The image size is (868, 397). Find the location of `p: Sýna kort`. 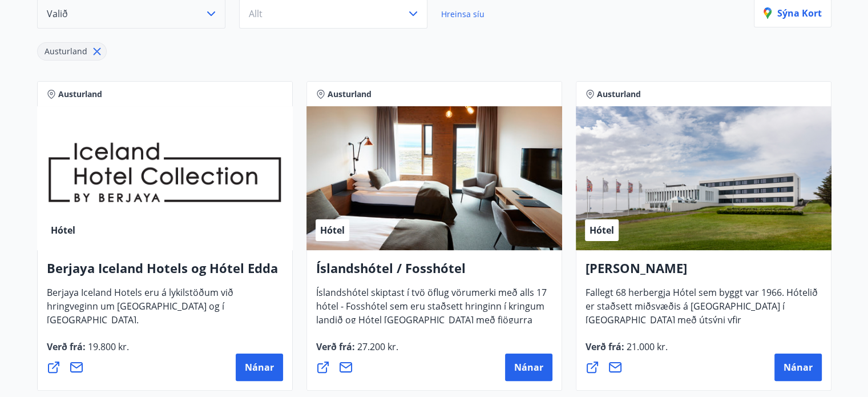

p: Sýna kort is located at coordinates (793, 13).